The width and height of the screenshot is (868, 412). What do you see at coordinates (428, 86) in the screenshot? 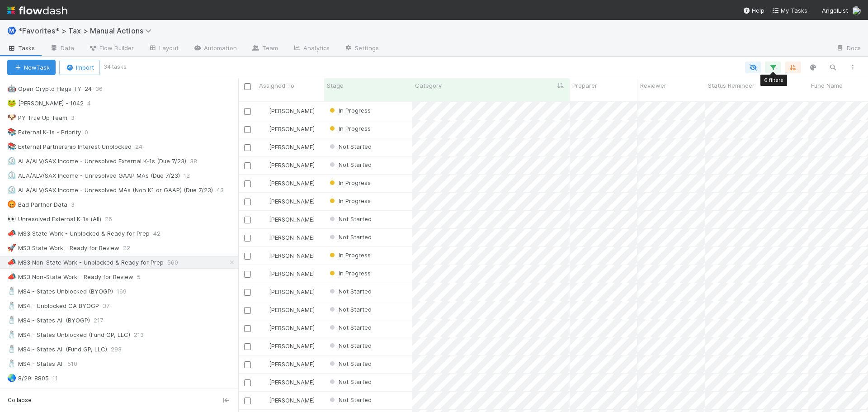
I see `span: Category` at bounding box center [428, 86].